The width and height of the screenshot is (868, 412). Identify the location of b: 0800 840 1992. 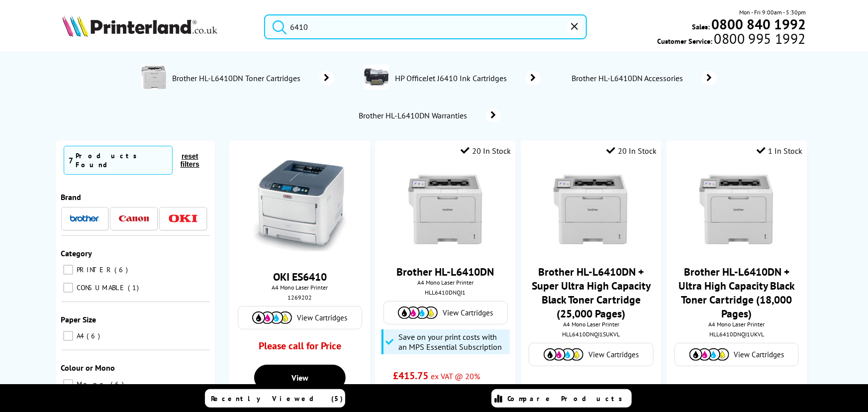
(758, 24).